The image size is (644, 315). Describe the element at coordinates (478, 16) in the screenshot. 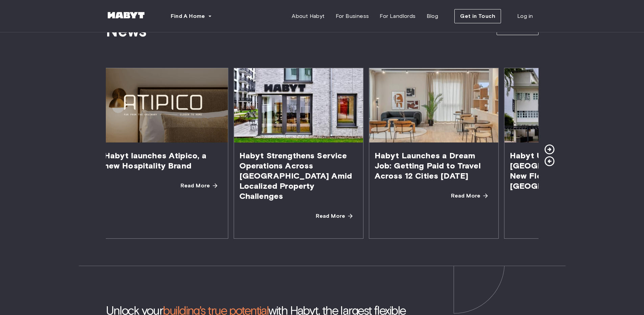

I see `button: Get in Touch` at that location.